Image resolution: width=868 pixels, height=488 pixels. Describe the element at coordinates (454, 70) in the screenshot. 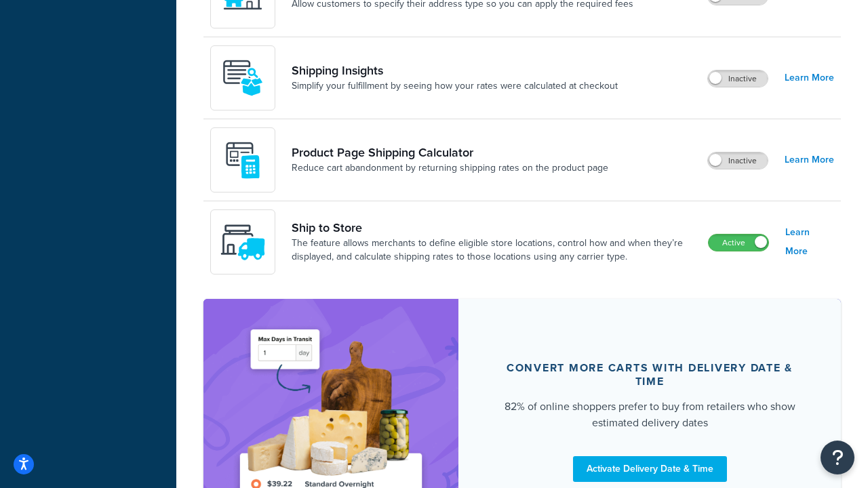

I see `a: Shipping Insights` at that location.